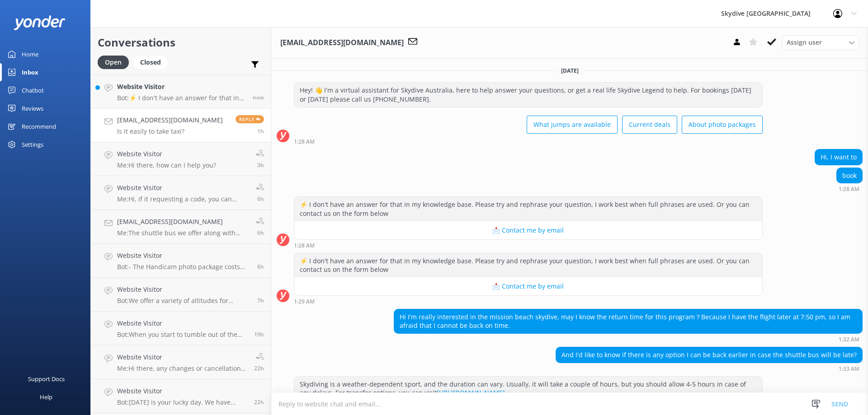 The height and width of the screenshot is (415, 868). I want to click on span: Reply, so click(249, 120).